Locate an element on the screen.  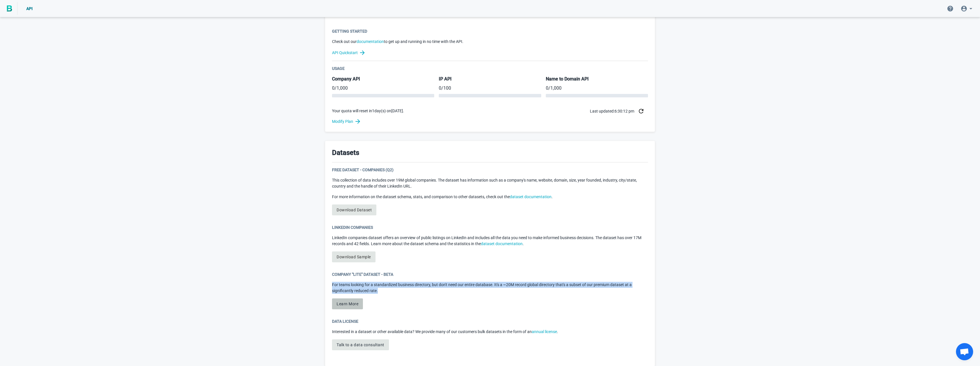
a: Download Sample is located at coordinates (353, 257).